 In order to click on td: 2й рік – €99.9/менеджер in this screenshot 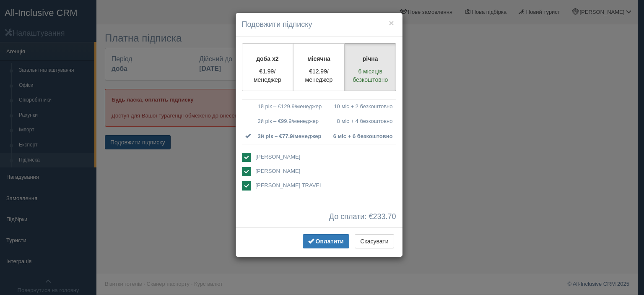, I will do `click(291, 122)`.